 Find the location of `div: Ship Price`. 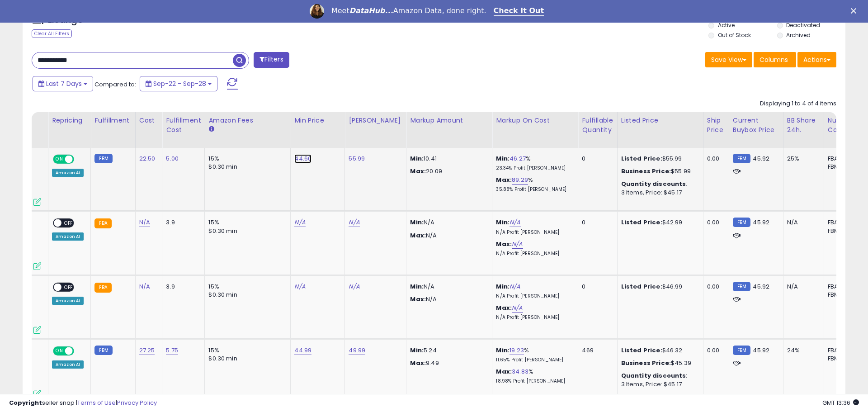

div: Ship Price is located at coordinates (717, 125).